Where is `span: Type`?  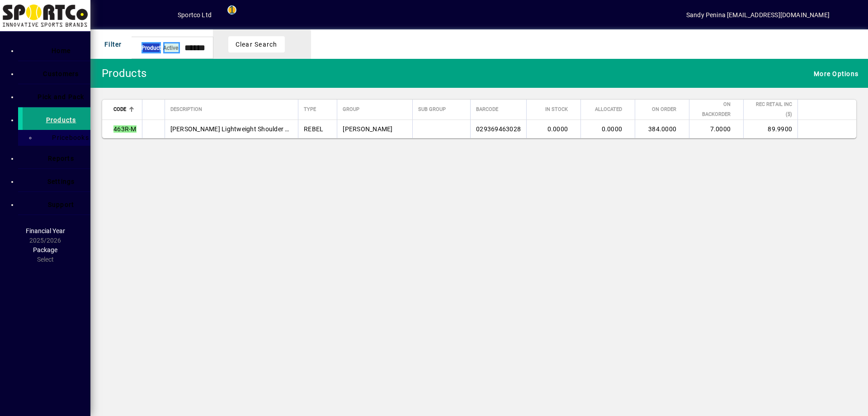 span: Type is located at coordinates (310, 110).